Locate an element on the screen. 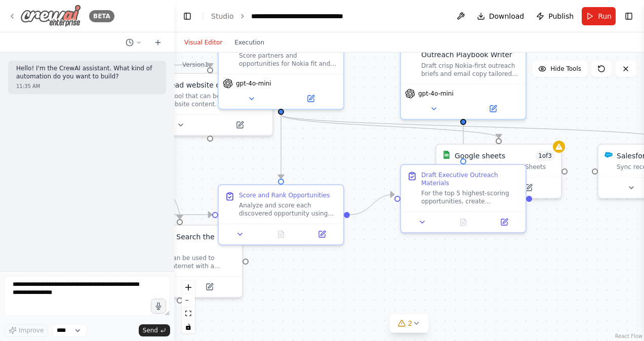 The height and width of the screenshot is (341, 644). button: Send is located at coordinates (154, 330).